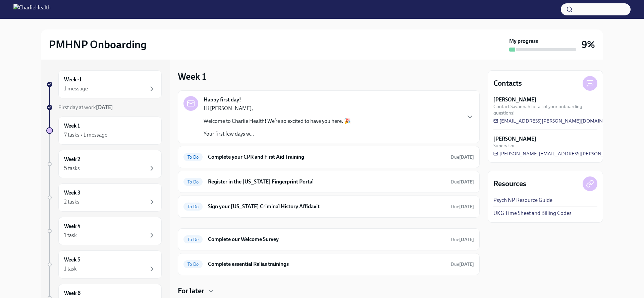 This screenshot has width=644, height=305. Describe the element at coordinates (504, 145) in the screenshot. I see `span: Supervisor` at that location.